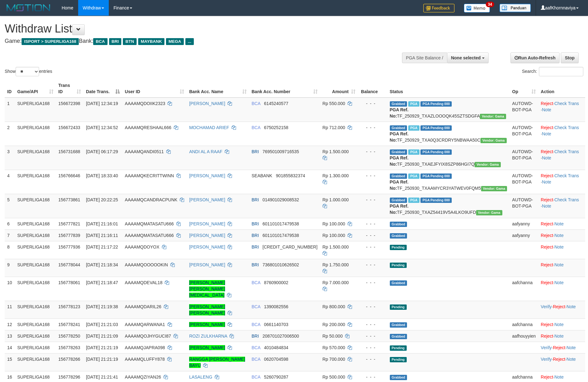  What do you see at coordinates (290, 247) in the screenshot?
I see `span: Copy 586301008560538 to clipboard` at bounding box center [290, 247].